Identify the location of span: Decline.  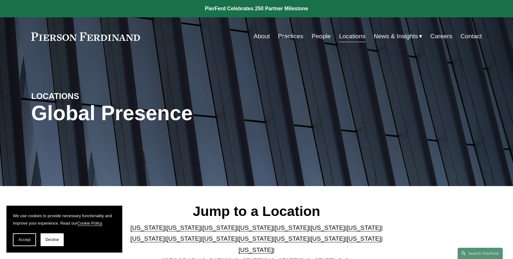
(52, 240).